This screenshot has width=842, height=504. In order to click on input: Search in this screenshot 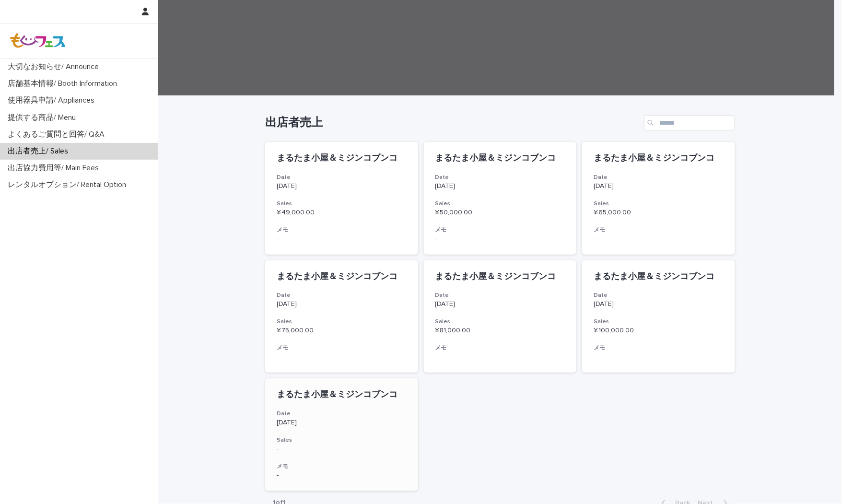, I will do `click(690, 122)`.